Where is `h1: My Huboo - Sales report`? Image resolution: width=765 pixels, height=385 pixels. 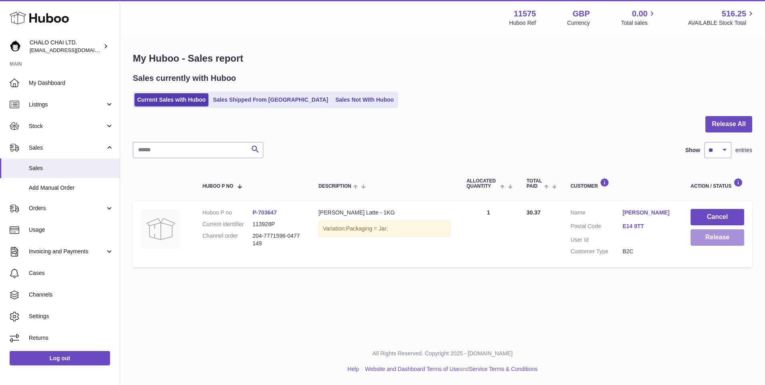 h1: My Huboo - Sales report is located at coordinates (443, 58).